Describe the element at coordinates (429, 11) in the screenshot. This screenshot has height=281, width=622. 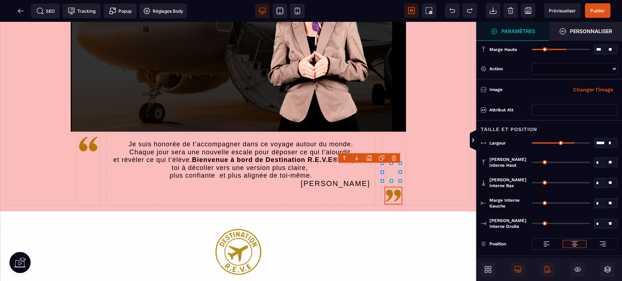
I see `span: Capture d'écran` at that location.